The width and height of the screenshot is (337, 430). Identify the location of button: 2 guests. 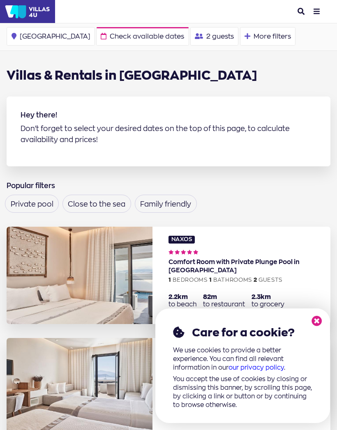
(214, 36).